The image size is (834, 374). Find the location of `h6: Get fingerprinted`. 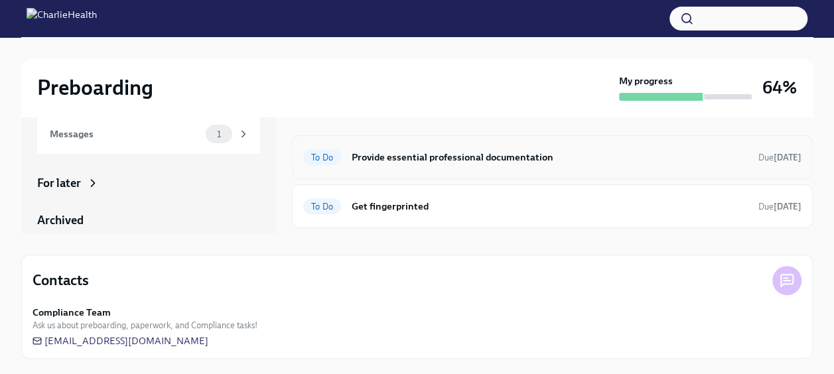

h6: Get fingerprinted is located at coordinates (549, 206).